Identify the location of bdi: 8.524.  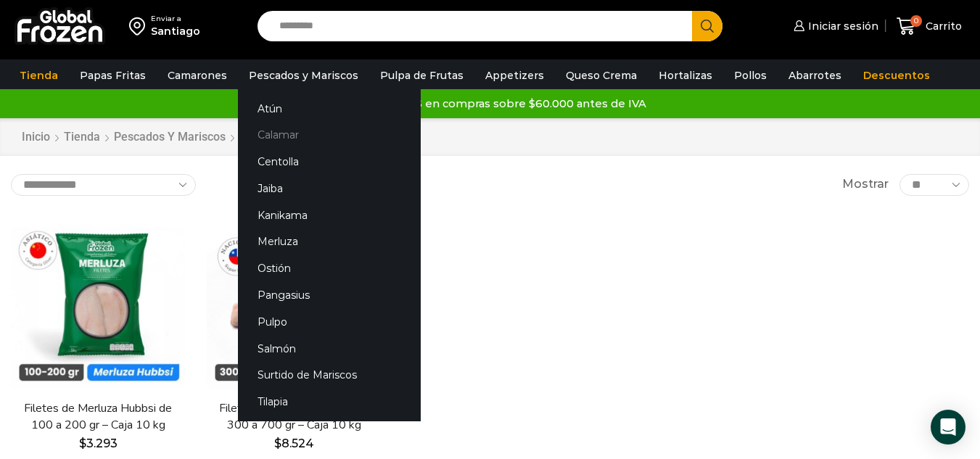
(294, 443).